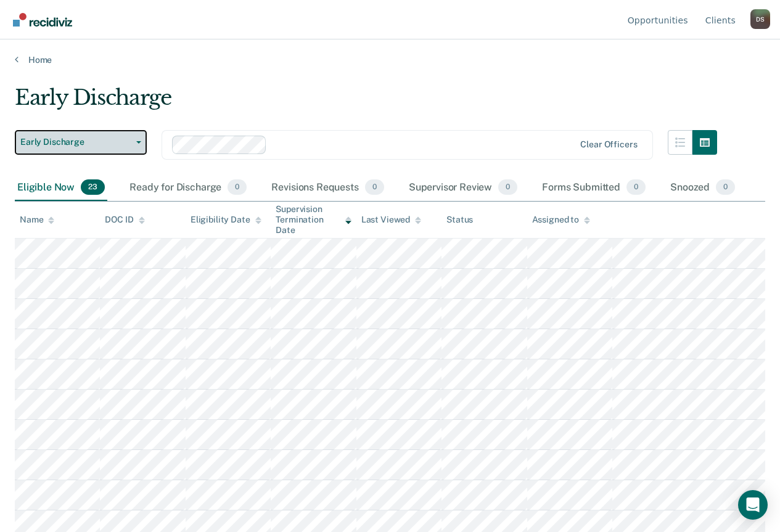  Describe the element at coordinates (702, 188) in the screenshot. I see `div: Snoozed0` at that location.